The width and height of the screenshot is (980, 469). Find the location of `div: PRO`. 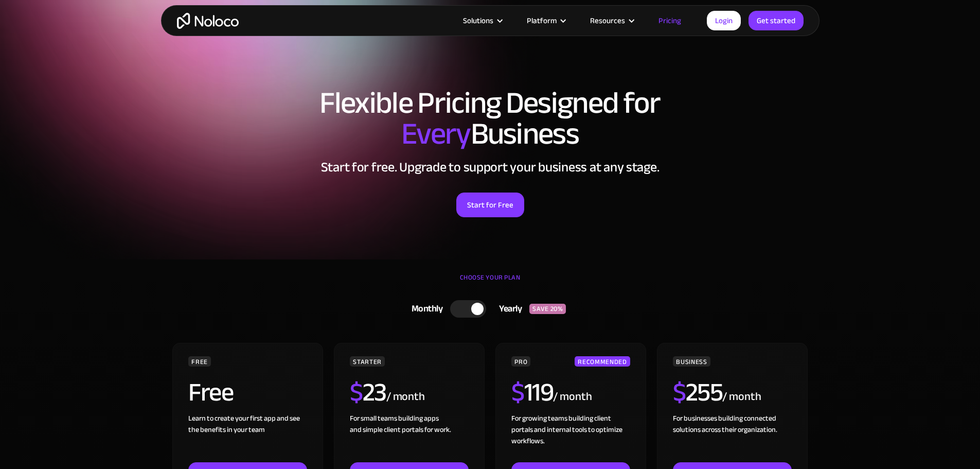

div: PRO is located at coordinates (521, 361).